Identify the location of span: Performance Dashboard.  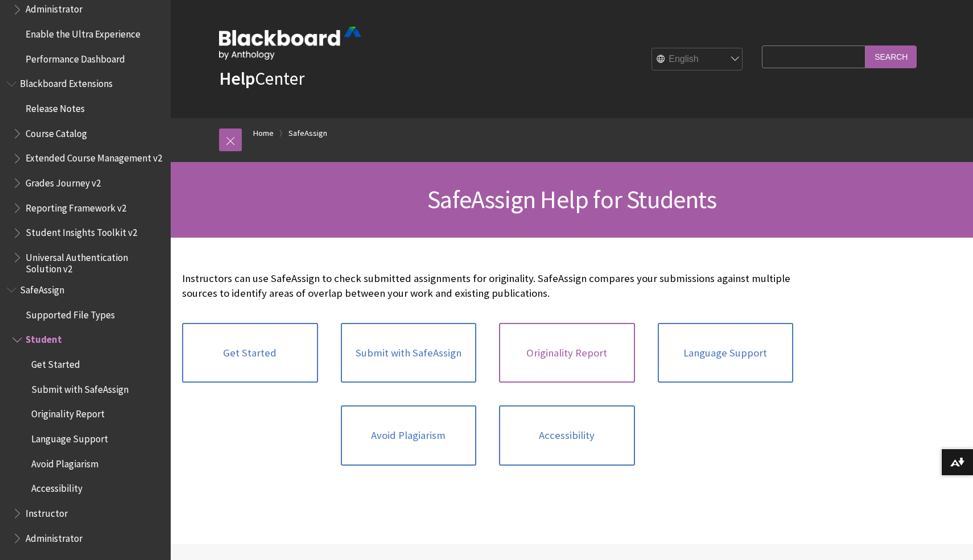
(75, 57).